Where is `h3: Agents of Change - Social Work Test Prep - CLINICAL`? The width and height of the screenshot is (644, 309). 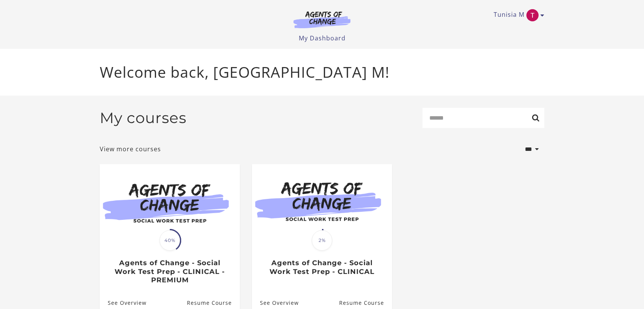
h3: Agents of Change - Social Work Test Prep - CLINICAL is located at coordinates (322, 268).